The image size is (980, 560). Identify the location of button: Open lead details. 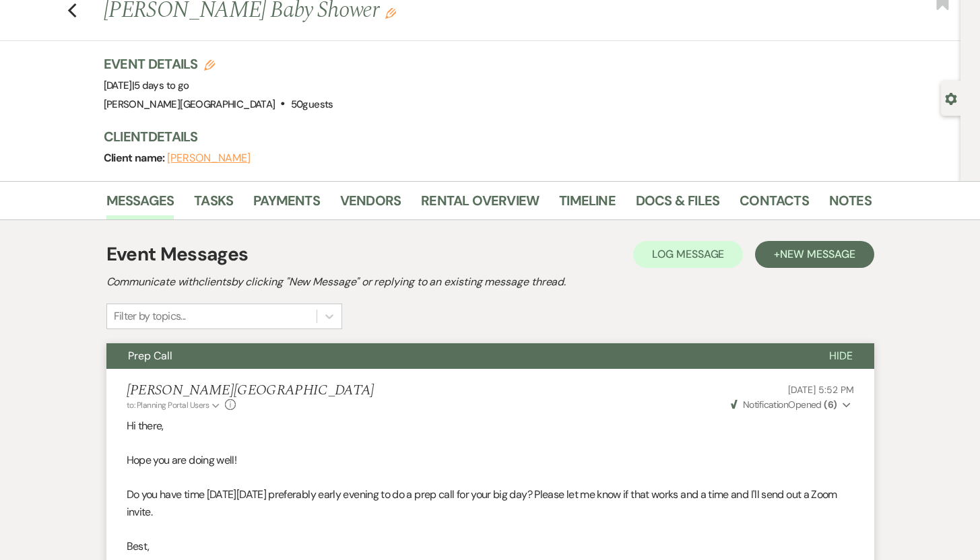
(951, 98).